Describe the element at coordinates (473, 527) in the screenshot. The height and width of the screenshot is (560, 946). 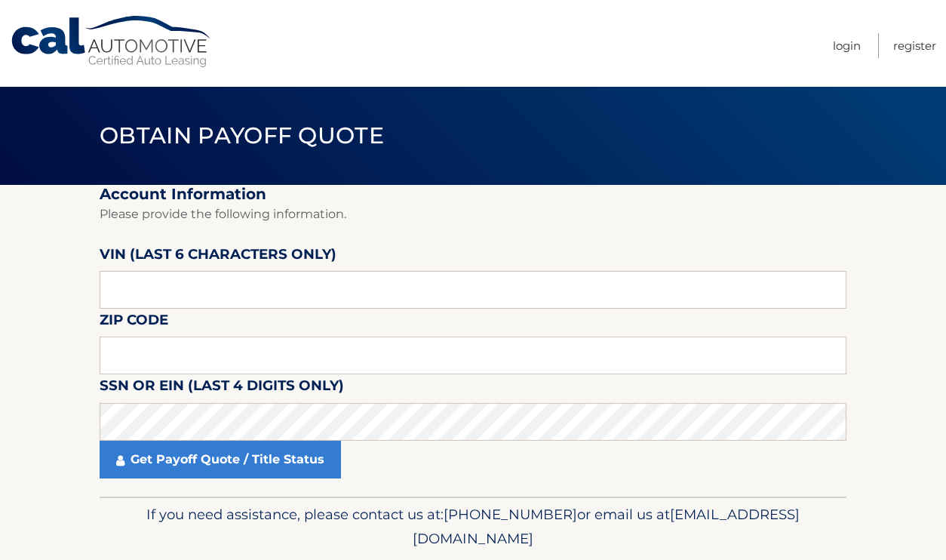
I see `p: If you need assistance, please contact us at: or email us at` at that location.